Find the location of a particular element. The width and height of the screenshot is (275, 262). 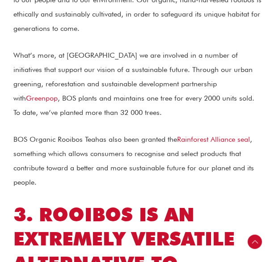

a: Greenpop is located at coordinates (42, 98).